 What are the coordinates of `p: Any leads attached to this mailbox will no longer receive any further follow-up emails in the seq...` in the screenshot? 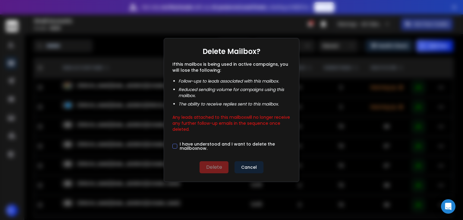 It's located at (232, 122).